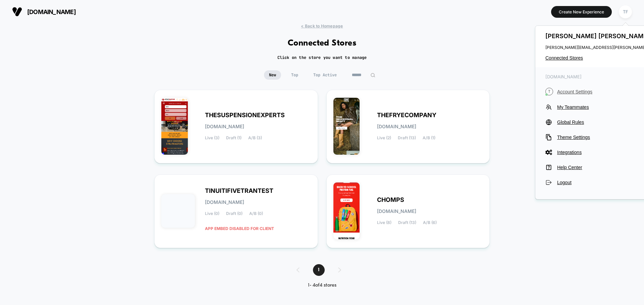 Image resolution: width=644 pixels, height=305 pixels. I want to click on span: Draft (1), so click(234, 138).